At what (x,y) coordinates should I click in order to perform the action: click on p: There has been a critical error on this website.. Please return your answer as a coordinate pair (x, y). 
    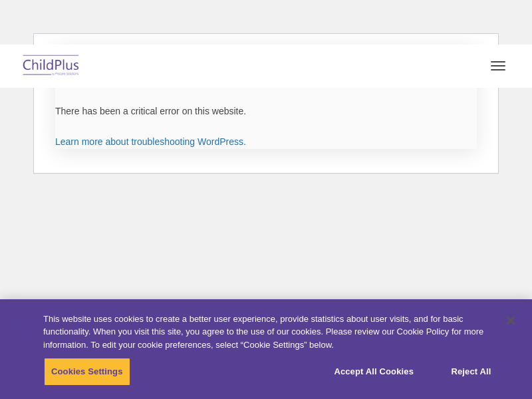
    Looking at the image, I should click on (266, 111).